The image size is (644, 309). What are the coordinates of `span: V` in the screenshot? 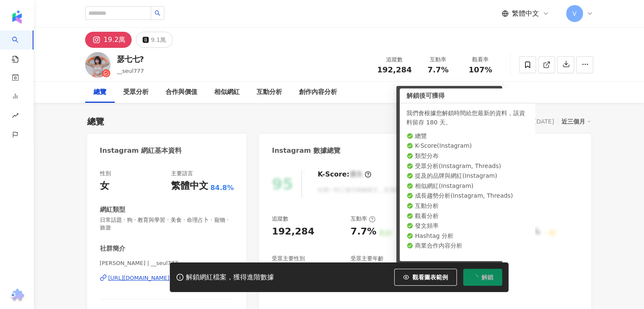 It's located at (575, 13).